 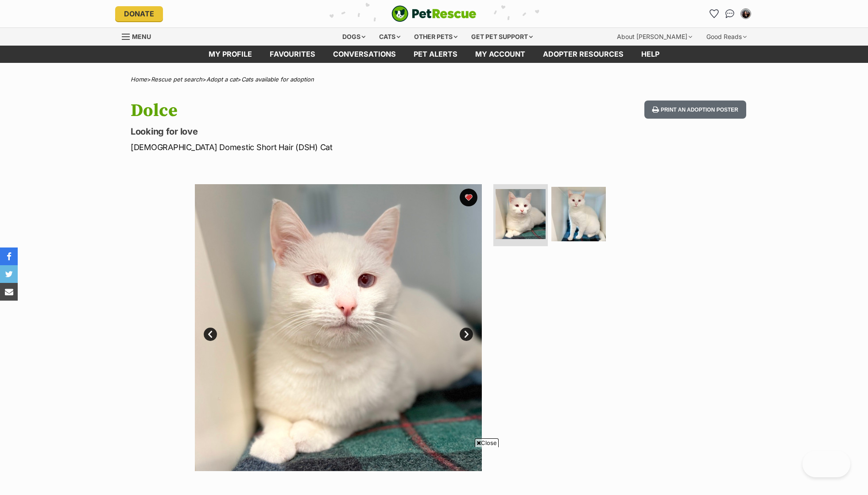 What do you see at coordinates (435, 54) in the screenshot?
I see `a: Pet alerts` at bounding box center [435, 54].